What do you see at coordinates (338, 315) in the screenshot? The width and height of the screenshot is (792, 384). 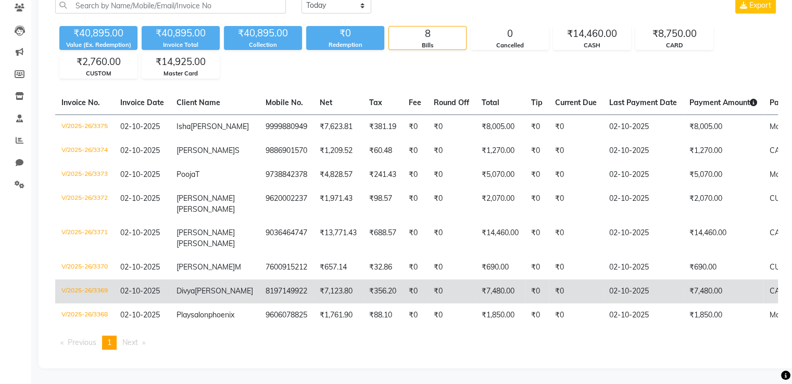 I see `td: ₹1,761.90` at bounding box center [338, 315].